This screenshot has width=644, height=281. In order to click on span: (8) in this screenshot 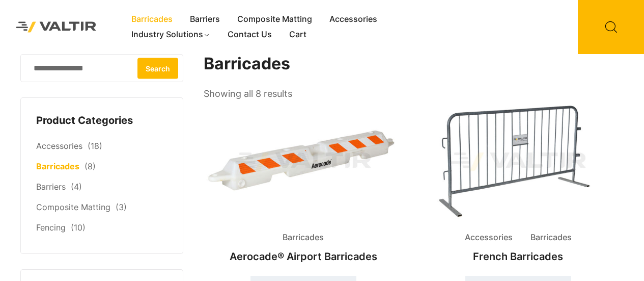, I will do `click(90, 166)`.